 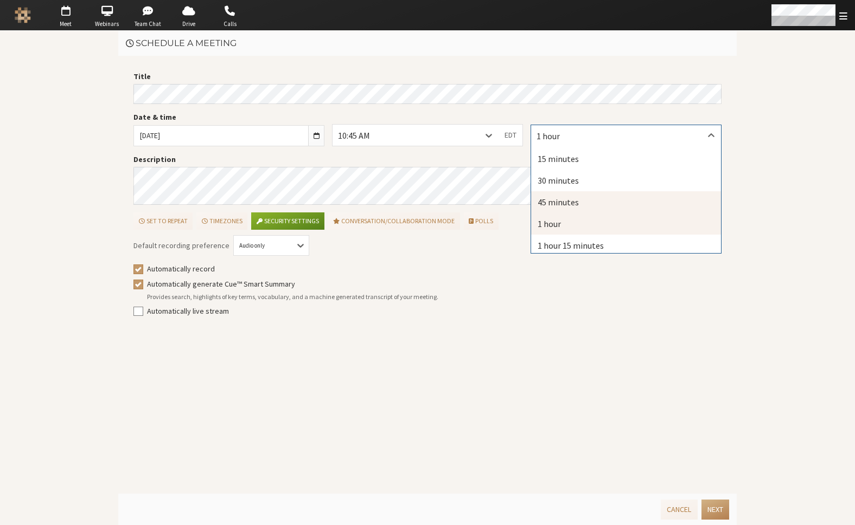 I want to click on span: Meet, so click(x=66, y=24).